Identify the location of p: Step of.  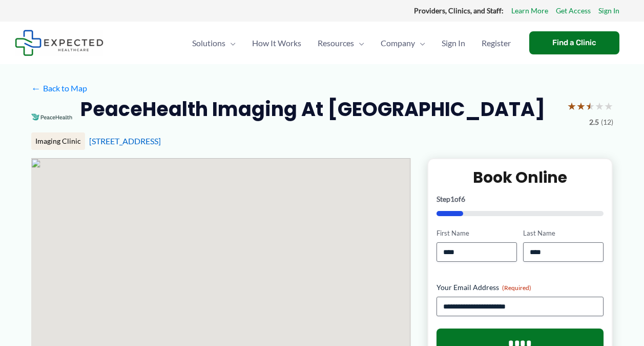
(521, 199).